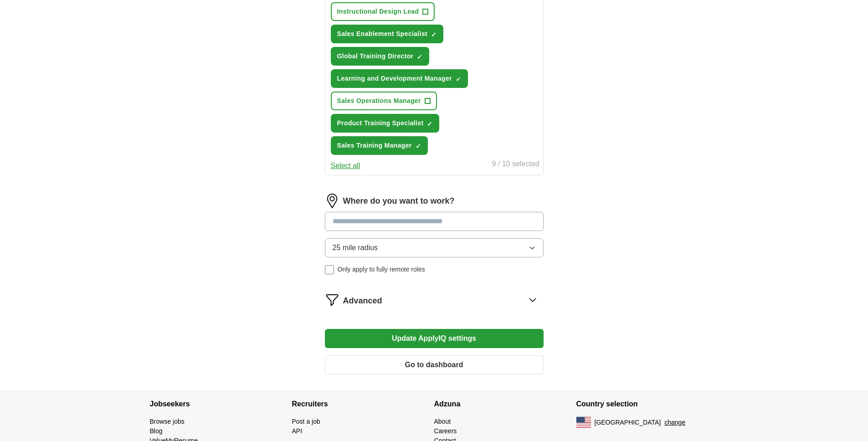 This screenshot has height=441, width=868. Describe the element at coordinates (375, 56) in the screenshot. I see `span: Global Training Director` at that location.